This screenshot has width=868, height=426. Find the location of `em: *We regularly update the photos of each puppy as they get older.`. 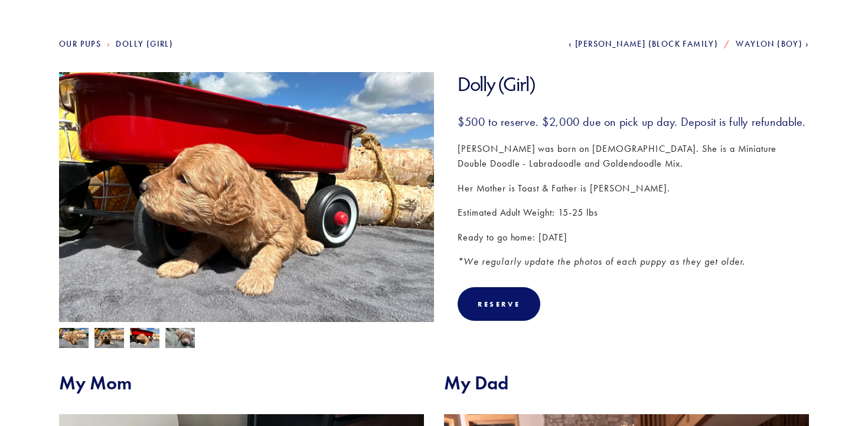

em: *We regularly update the photos of each puppy as they get older. is located at coordinates (602, 261).